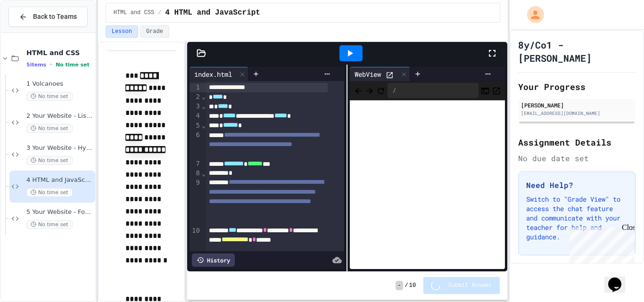 This screenshot has width=644, height=302. What do you see at coordinates (195, 240) in the screenshot?
I see `div: 10` at bounding box center [195, 240].